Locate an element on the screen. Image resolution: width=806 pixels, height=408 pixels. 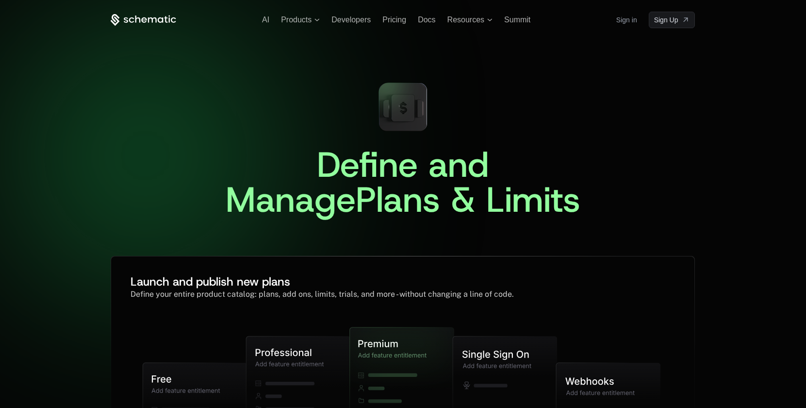
a: [object Object] is located at coordinates (672, 20).